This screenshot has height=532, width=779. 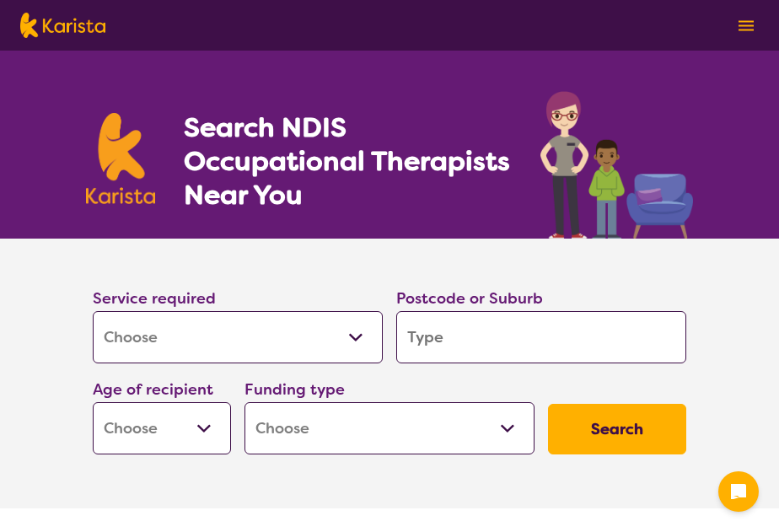 What do you see at coordinates (616, 165) in the screenshot?
I see `img: occupational-therapy` at bounding box center [616, 165].